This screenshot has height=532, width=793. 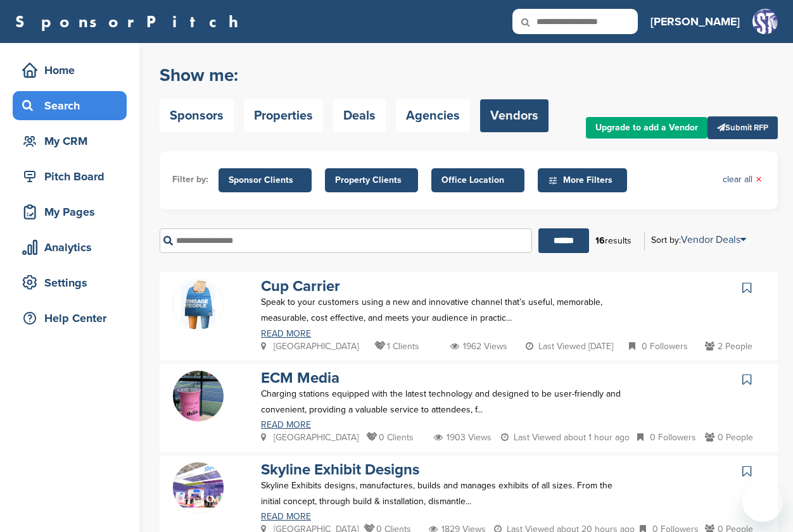 I want to click on a: Settings, so click(x=70, y=283).